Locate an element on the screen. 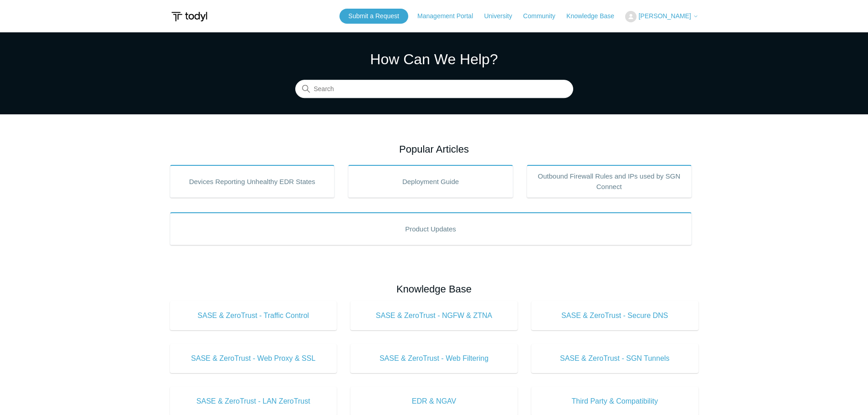  span: SASE & ZeroTrust - SGN Tunnels is located at coordinates (615, 359).